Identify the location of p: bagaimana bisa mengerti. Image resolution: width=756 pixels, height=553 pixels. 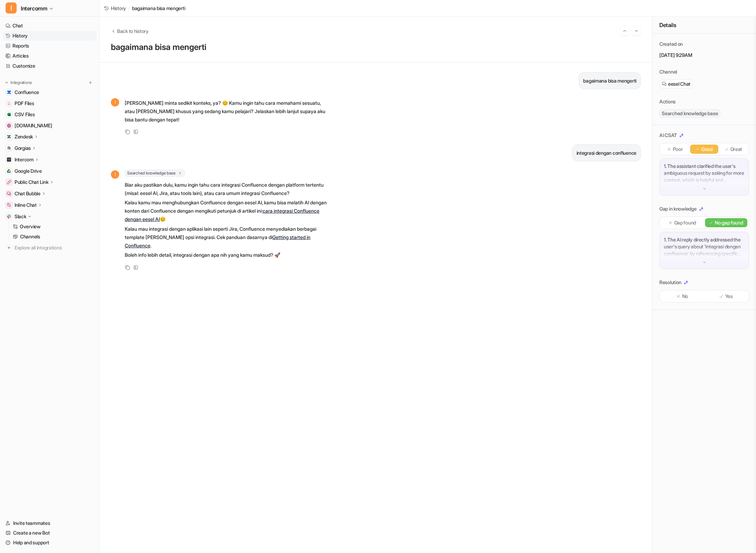
(610, 81).